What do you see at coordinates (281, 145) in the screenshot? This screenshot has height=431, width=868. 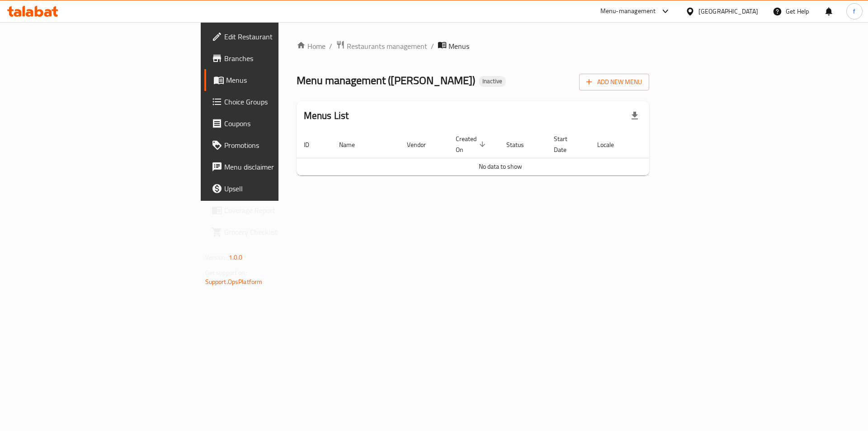 I see `span: Promotions` at bounding box center [281, 145].